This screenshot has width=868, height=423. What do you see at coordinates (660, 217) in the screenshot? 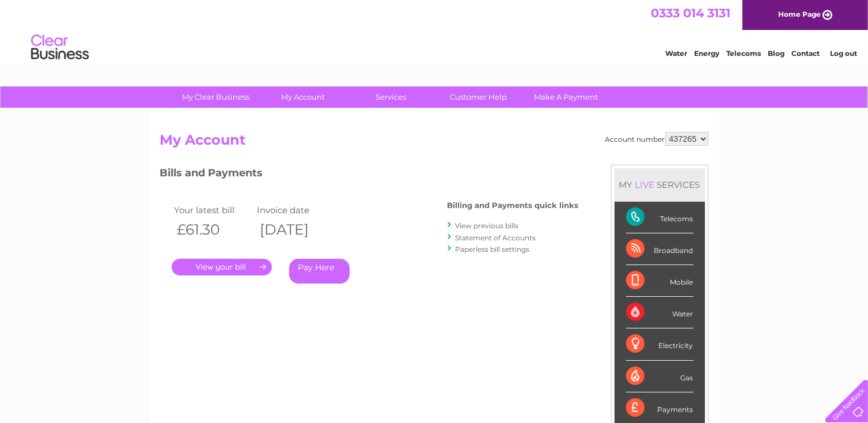
I see `div: Telecoms` at bounding box center [660, 217].